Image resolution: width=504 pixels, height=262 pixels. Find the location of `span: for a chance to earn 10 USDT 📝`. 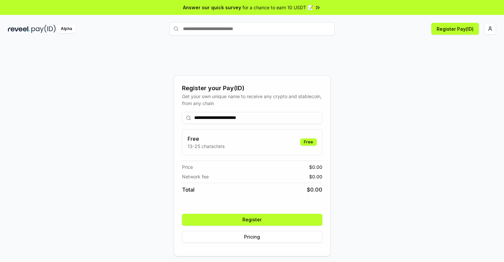

span: for a chance to earn 10 USDT 📝 is located at coordinates (278, 7).